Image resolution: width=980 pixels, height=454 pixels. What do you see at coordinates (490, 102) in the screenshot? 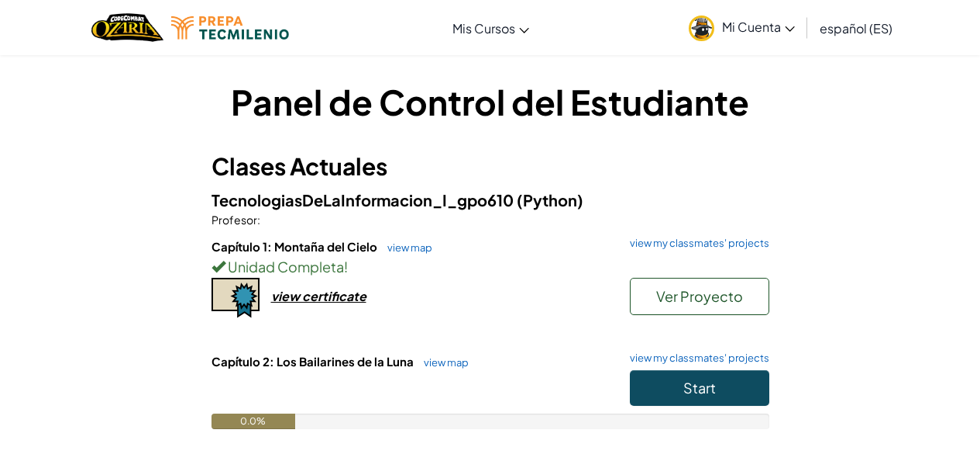
I see `h1: Panel de Control del Estudiante` at bounding box center [490, 102].